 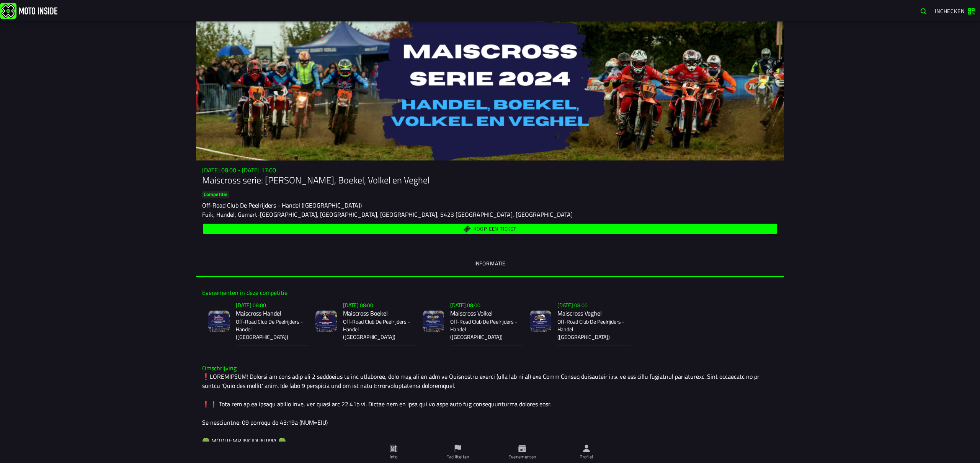 I want to click on h2: Maiscross Boekel, so click(x=376, y=313).